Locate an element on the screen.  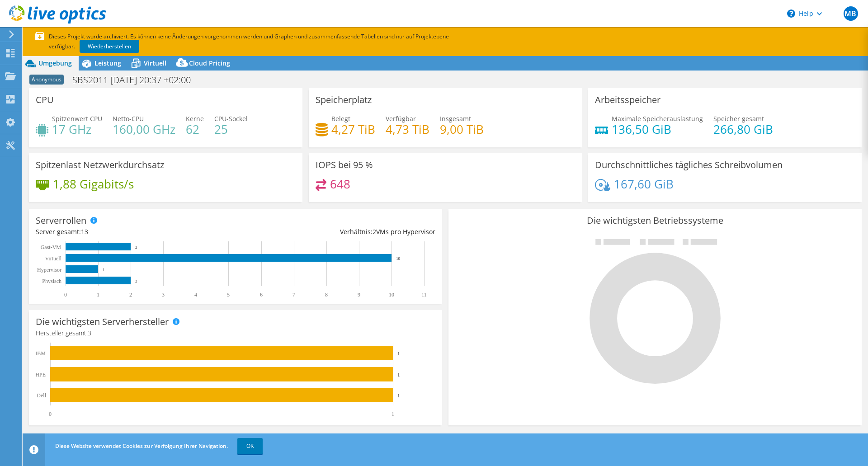
span: Anonymous is located at coordinates (46, 80).